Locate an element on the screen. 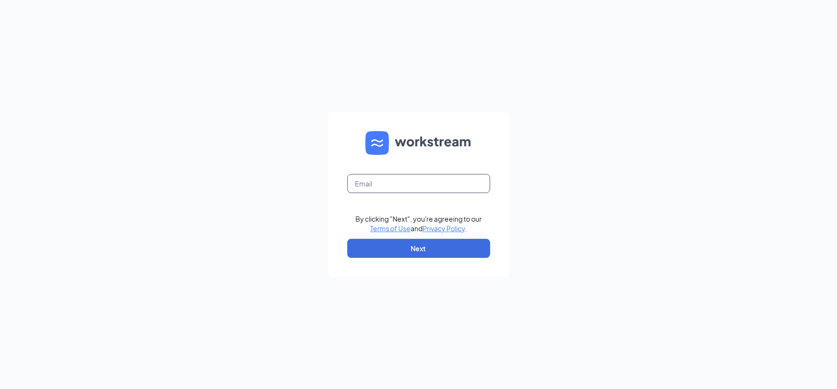 The image size is (837, 389). img: WS logo and Workstream text is located at coordinates (419, 143).